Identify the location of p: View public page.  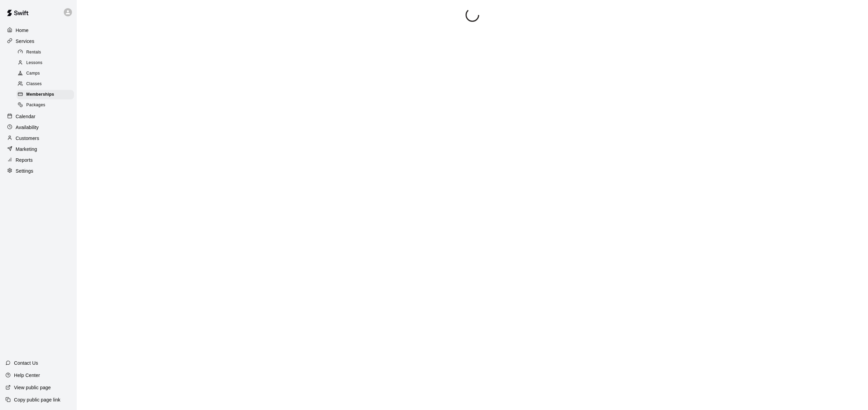
(32, 388).